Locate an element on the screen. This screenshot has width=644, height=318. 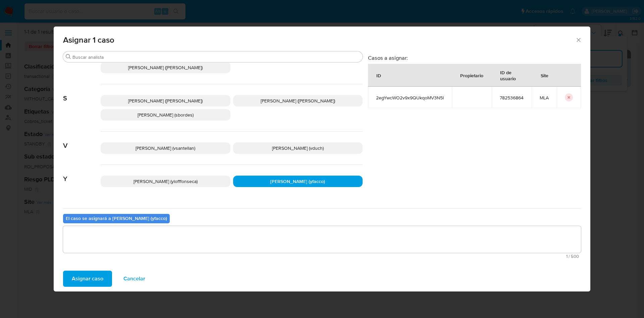
button: Cancelar is located at coordinates (134, 279).